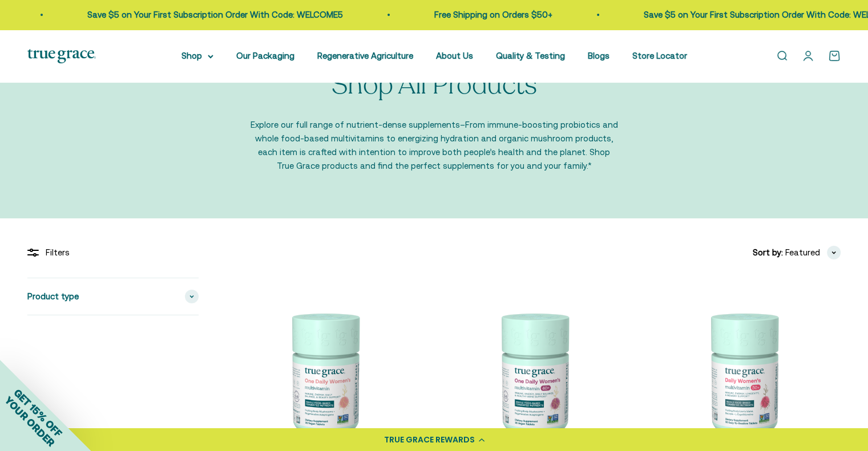  What do you see at coordinates (812, 253) in the screenshot?
I see `button: Featured` at bounding box center [812, 253].